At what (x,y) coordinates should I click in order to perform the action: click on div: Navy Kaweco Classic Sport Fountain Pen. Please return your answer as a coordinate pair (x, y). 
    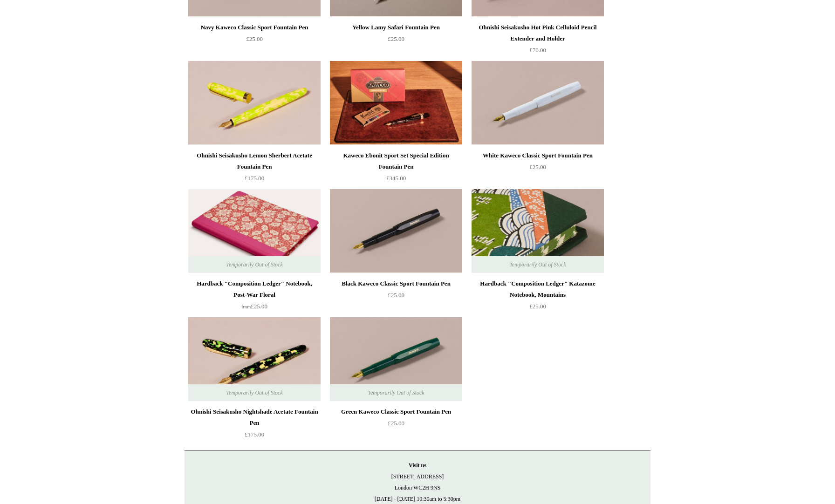
    Looking at the image, I should click on (255, 27).